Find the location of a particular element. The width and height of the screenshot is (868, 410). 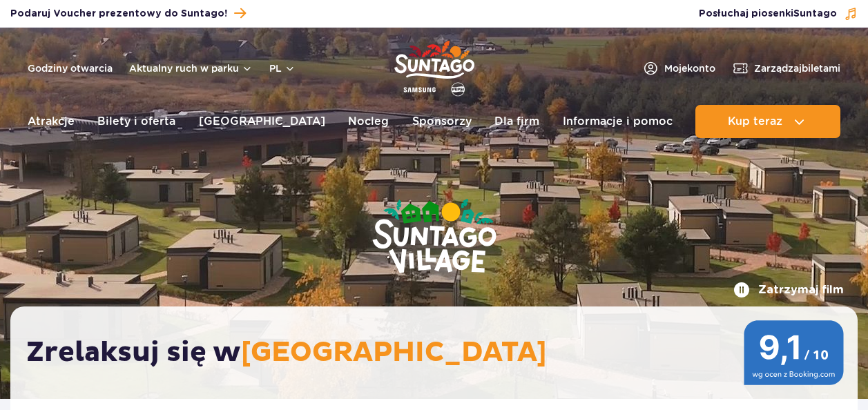

span: Suntago is located at coordinates (814, 14).